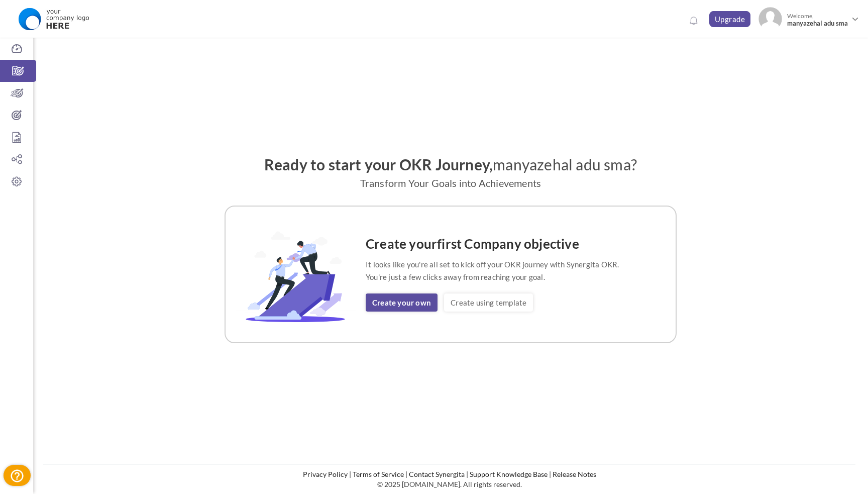  What do you see at coordinates (693, 21) in the screenshot?
I see `a: Notifications` at bounding box center [693, 21].